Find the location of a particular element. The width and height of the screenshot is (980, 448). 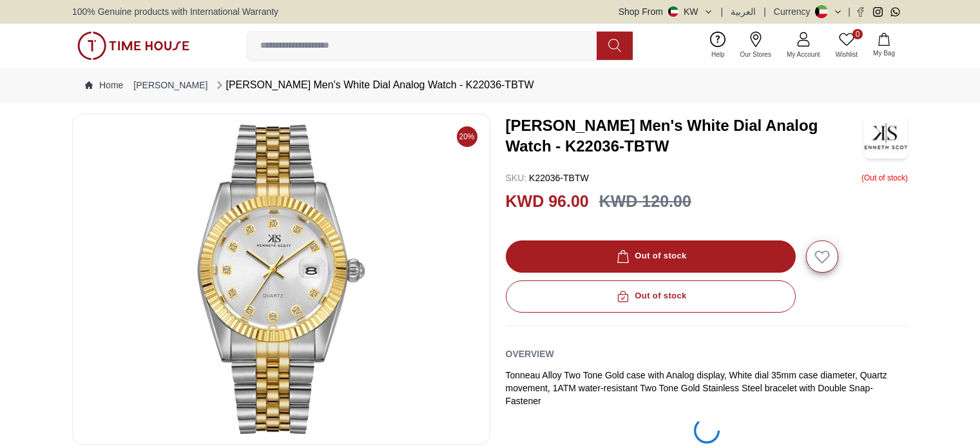

h2: Overview is located at coordinates (529, 354).